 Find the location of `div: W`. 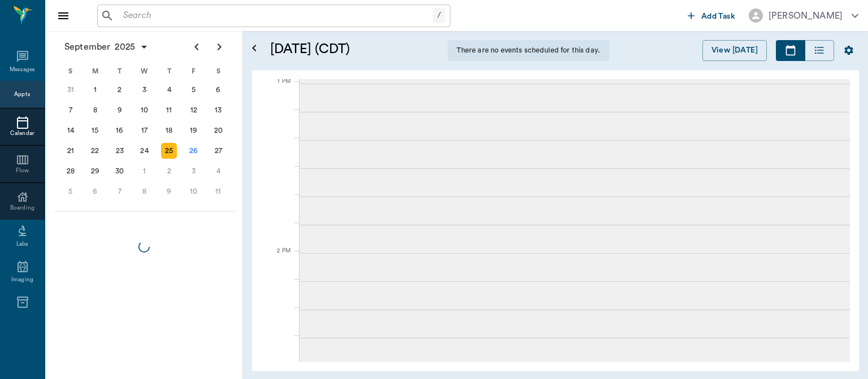

div: W is located at coordinates (145, 72).